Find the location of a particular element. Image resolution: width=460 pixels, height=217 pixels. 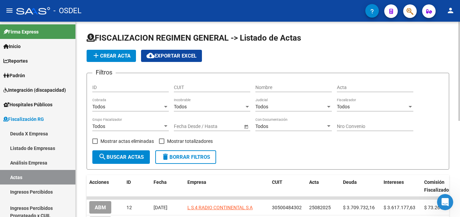

span: FISCALIZACION REGIMEN GENERAL -> Listado de Actas is located at coordinates (194, 38).